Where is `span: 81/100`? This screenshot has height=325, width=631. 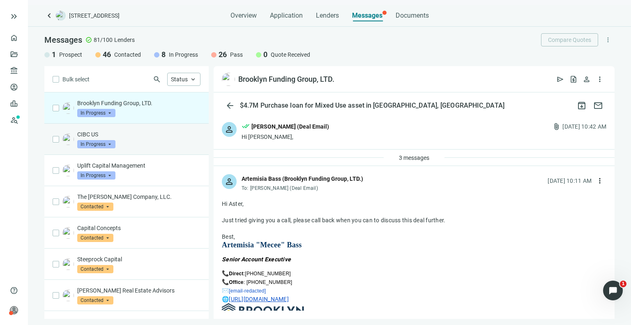 span: 81/100 is located at coordinates (103, 40).